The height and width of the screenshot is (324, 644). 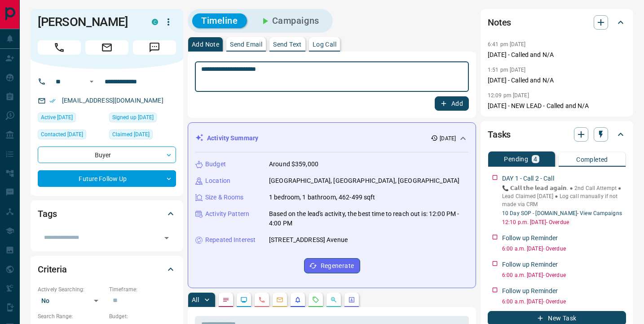 I want to click on button: Campaigns, so click(x=289, y=21).